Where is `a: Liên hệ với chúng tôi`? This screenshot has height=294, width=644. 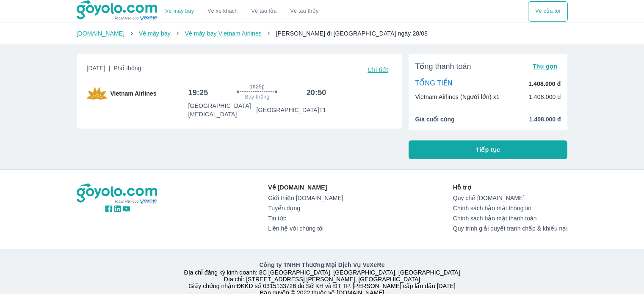
a: Liên hệ với chúng tôi is located at coordinates (305, 229).